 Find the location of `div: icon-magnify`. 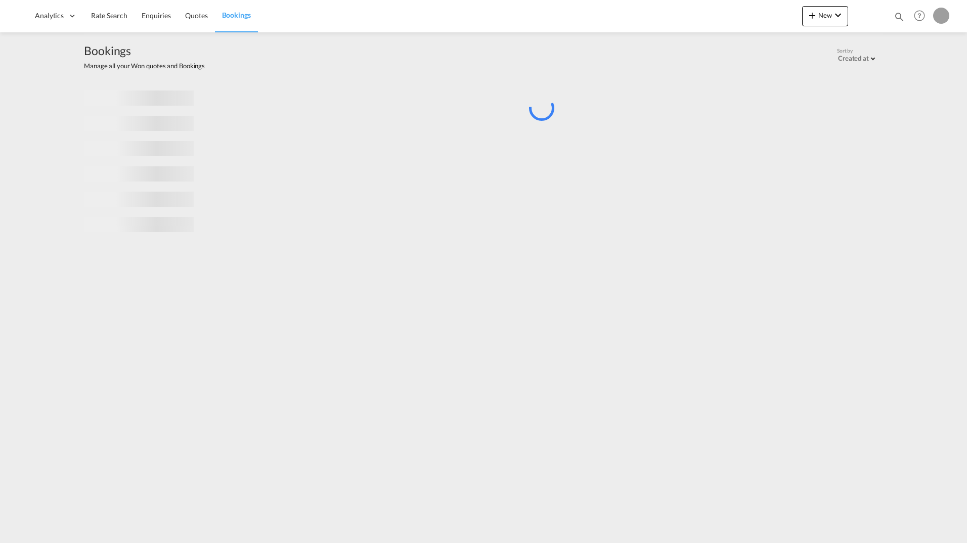

div: icon-magnify is located at coordinates (899, 19).